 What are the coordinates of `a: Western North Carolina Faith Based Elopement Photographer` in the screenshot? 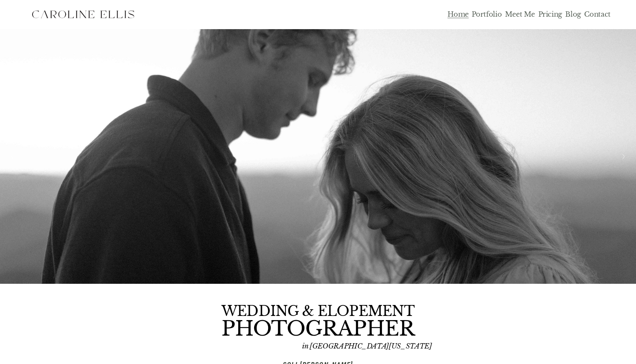 It's located at (83, 14).